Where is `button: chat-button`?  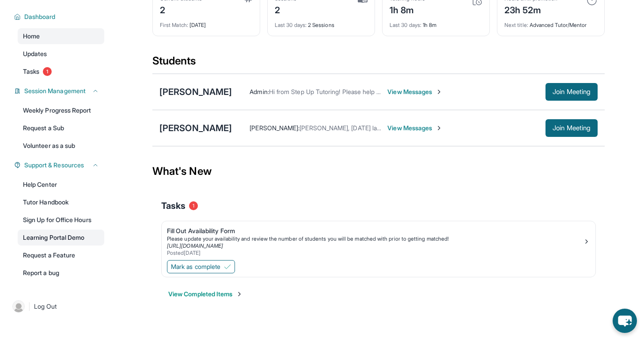
button: chat-button is located at coordinates (624, 320).